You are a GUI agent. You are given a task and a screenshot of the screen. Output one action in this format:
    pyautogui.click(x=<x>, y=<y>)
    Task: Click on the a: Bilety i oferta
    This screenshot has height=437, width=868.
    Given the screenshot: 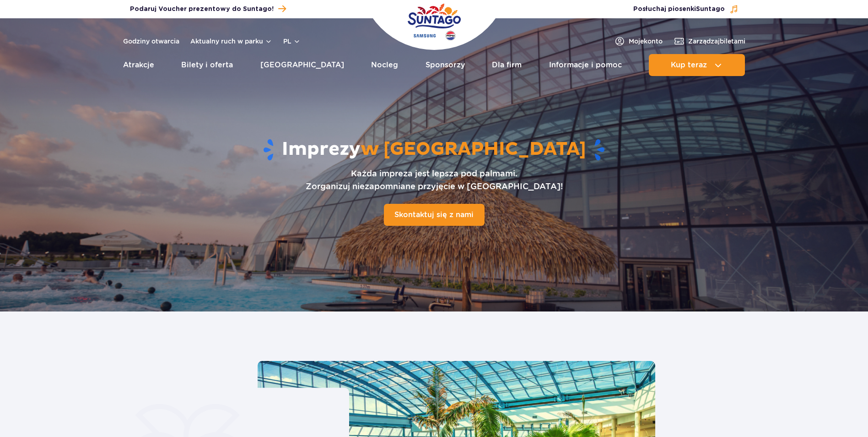 What is the action you would take?
    pyautogui.click(x=207, y=65)
    